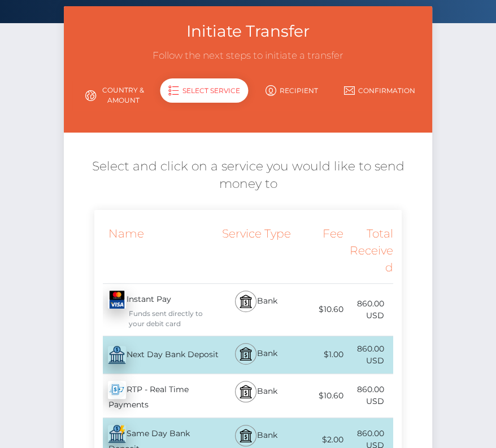 Image resolution: width=496 pixels, height=448 pixels. I want to click on img: QwWugUCNyICDhMjofT14yaqUfddCM6mkz1jyhlzQJMfnoYLnQKBG4sBBx5acn+Idg5zKpHvf4PMFFwNoJ2cDAAAAAASUVORK5..., so click(117, 299).